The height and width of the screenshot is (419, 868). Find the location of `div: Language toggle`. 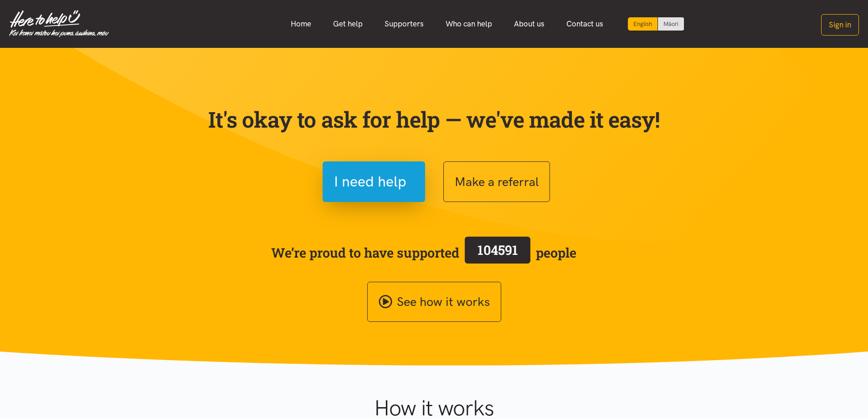

div: Language toggle is located at coordinates (656, 24).